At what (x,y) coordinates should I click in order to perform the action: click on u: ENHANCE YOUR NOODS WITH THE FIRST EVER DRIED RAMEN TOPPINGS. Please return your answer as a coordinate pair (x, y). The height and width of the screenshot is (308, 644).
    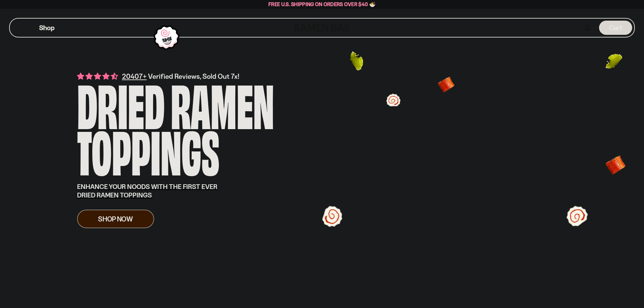
    Looking at the image, I should click on (147, 191).